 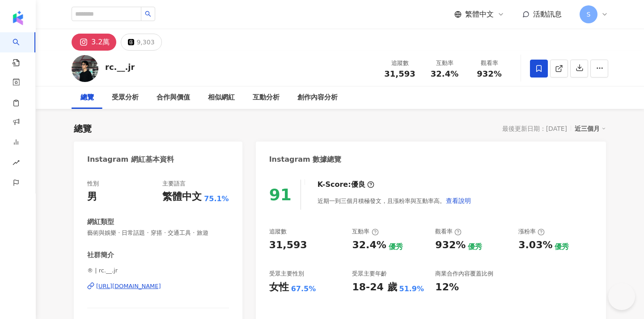 I want to click on span: 繁體中文, so click(x=480, y=14).